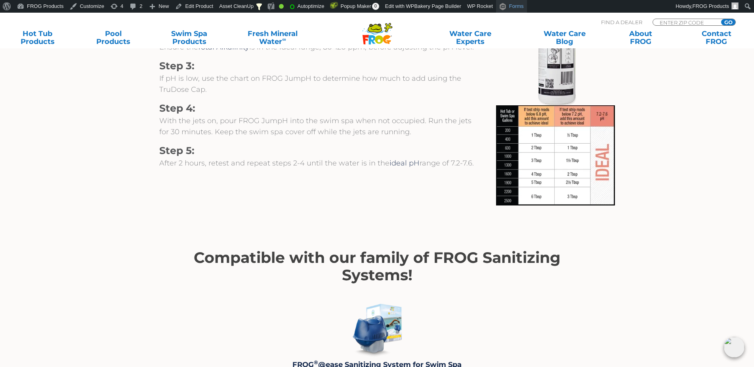 This screenshot has height=367, width=754. I want to click on div: Good, so click(281, 6).